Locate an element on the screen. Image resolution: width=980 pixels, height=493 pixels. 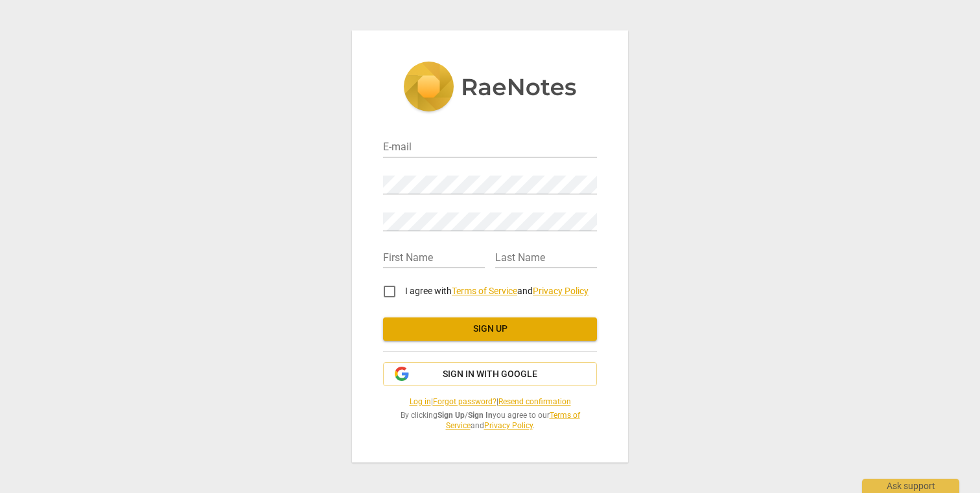
a: Resend confirmation is located at coordinates (535, 401).